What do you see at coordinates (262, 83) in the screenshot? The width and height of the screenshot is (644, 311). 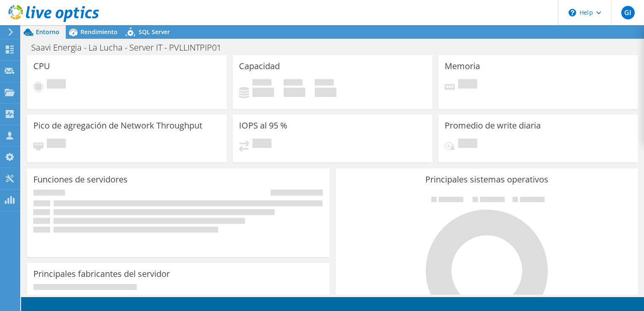 I see `span: Used` at bounding box center [262, 83].